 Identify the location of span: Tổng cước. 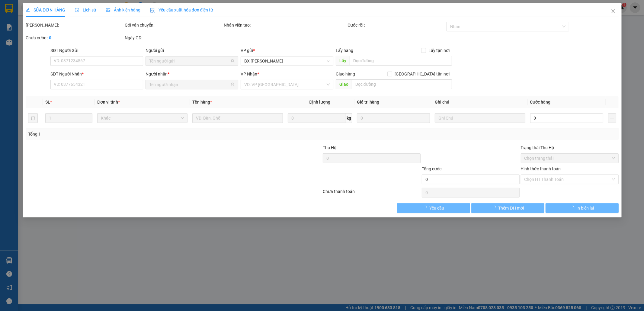
(431, 169).